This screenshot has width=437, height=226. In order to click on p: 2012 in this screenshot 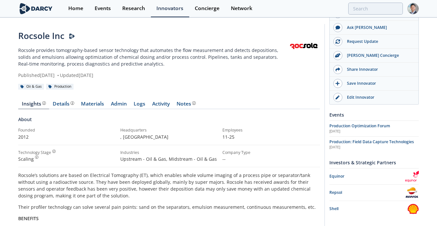, I will do `click(67, 137)`.